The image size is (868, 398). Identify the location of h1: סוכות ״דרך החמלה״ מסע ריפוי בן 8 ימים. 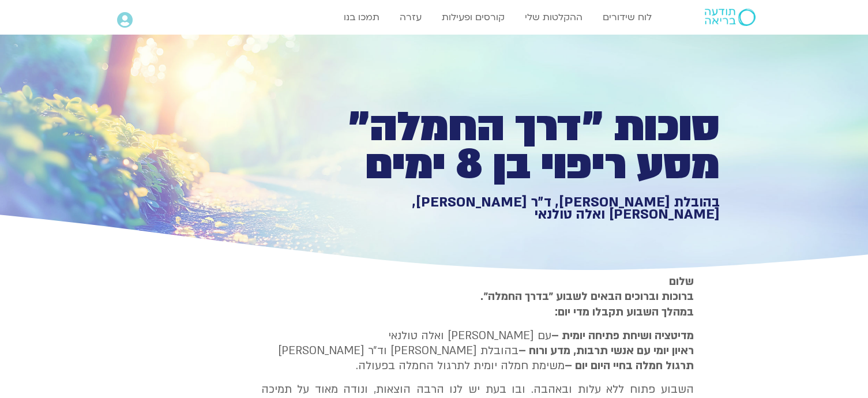
(520, 146).